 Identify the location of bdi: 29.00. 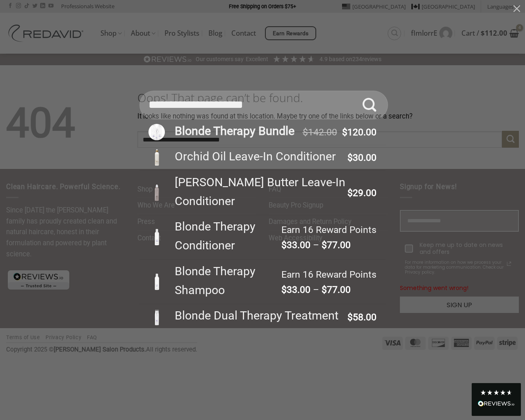
(362, 192).